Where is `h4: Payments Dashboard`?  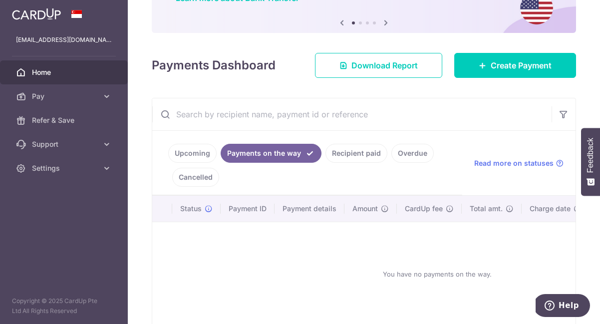
h4: Payments Dashboard is located at coordinates (214, 65).